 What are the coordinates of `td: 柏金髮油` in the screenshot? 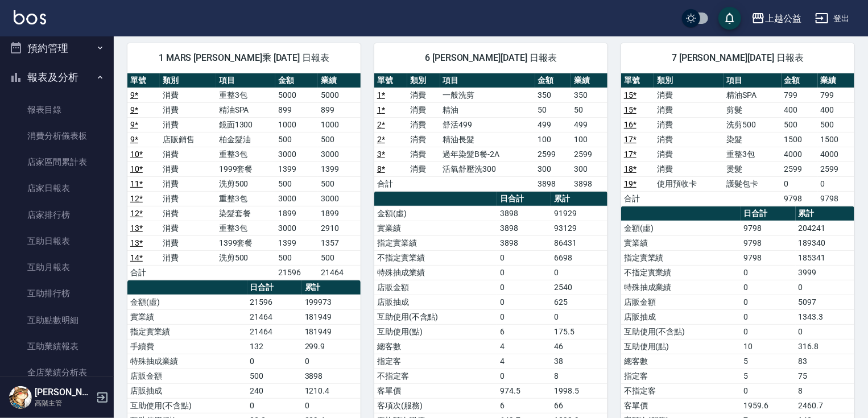 It's located at (246, 140).